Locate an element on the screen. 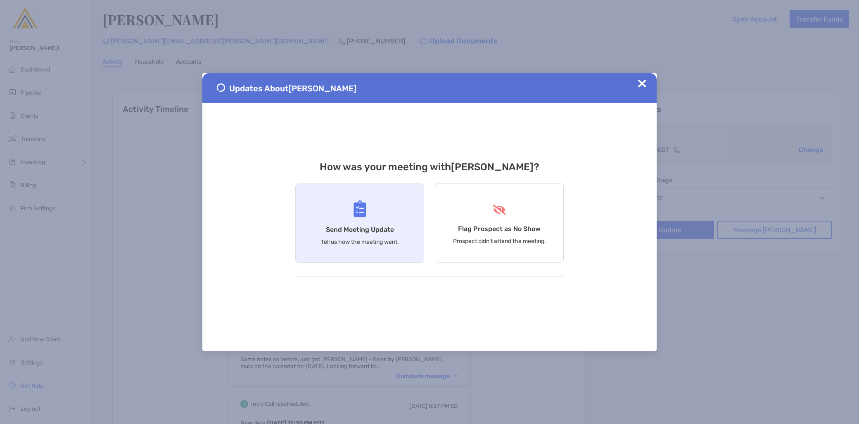 The height and width of the screenshot is (424, 859). img: Close Updates Zoe is located at coordinates (642, 83).